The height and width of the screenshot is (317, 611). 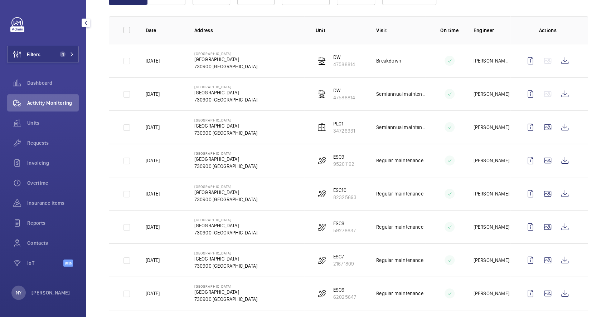 I want to click on p: ESC6, so click(x=345, y=290).